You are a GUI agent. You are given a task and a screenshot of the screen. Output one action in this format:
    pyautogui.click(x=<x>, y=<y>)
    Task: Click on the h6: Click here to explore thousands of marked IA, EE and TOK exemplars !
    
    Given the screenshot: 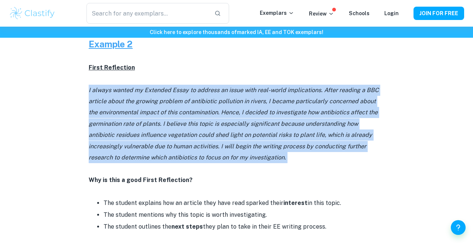 What is the action you would take?
    pyautogui.click(x=237, y=32)
    